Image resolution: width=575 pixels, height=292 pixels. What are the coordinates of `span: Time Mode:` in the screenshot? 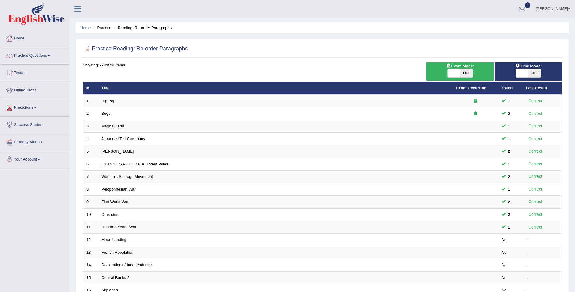 It's located at (528, 66).